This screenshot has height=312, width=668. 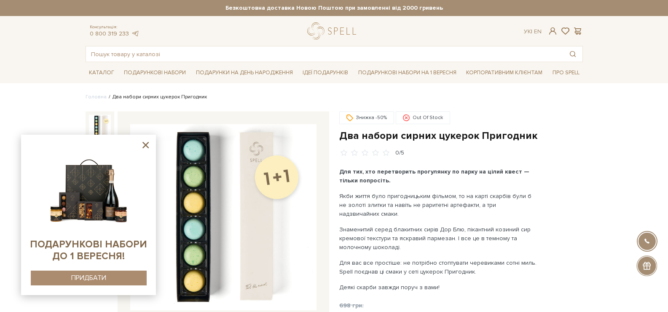 What do you see at coordinates (438, 287) in the screenshot?
I see `p: Деякі скарби завжди поруч з вами!` at bounding box center [438, 287].